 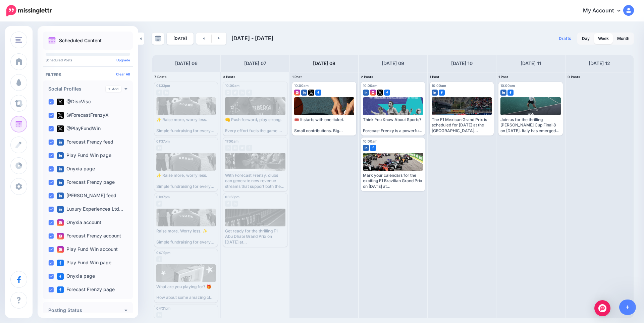 I want to click on p: Scheduled Posts, so click(x=88, y=60).